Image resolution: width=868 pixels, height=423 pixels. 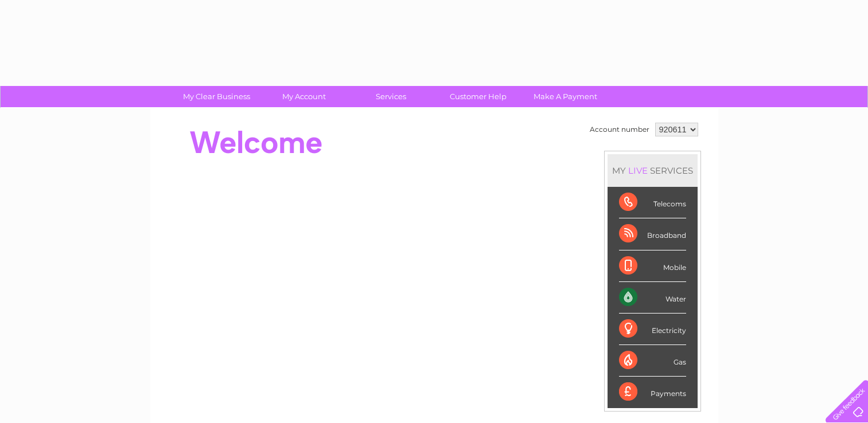 I want to click on a: Make A Payment, so click(x=565, y=96).